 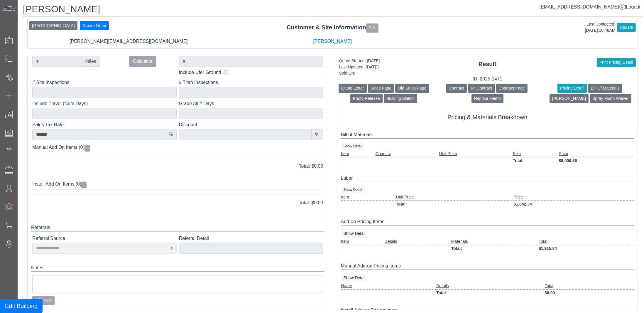 I want to click on td: $1,842.34, so click(x=573, y=204).